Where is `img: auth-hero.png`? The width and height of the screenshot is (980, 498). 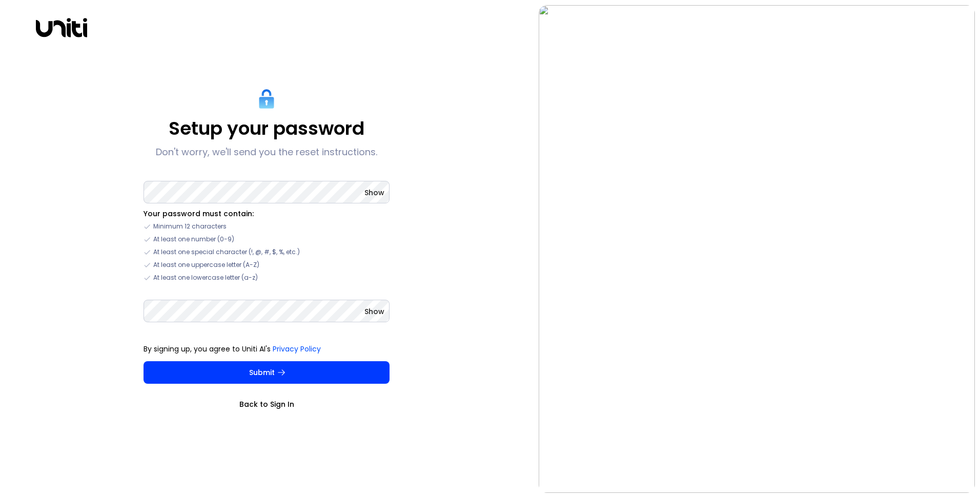 img: auth-hero.png is located at coordinates (757, 249).